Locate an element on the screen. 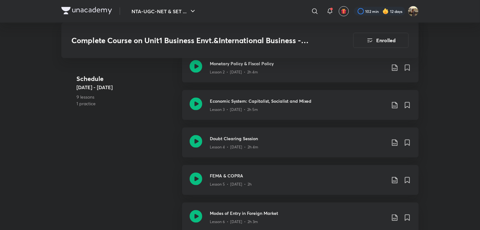 The height and width of the screenshot is (230, 480). h3: Monetary Policy & Fiscal Policy is located at coordinates (298, 63).